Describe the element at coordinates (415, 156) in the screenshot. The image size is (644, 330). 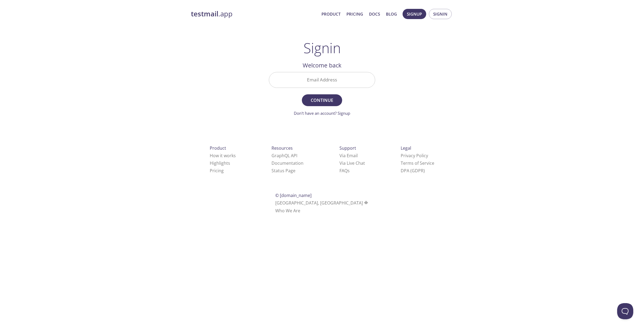
I see `a: Privacy Policy` at that location.